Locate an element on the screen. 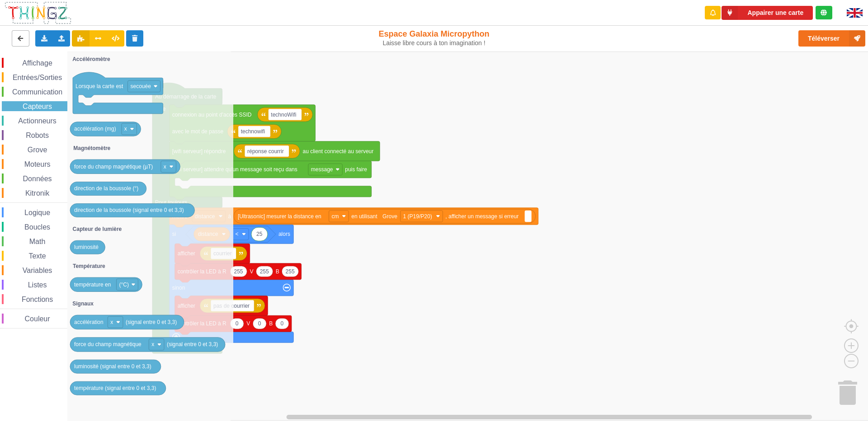  span: Boucles is located at coordinates (37, 227).